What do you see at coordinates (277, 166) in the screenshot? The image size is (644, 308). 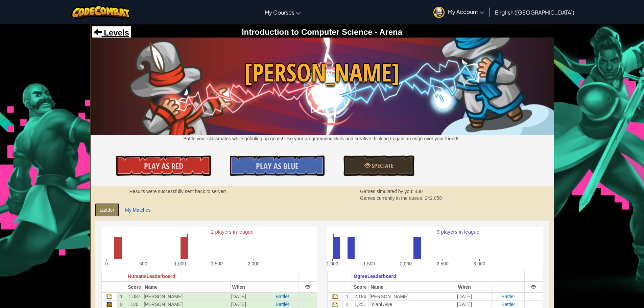 I see `span: Play As Blue` at bounding box center [277, 166].